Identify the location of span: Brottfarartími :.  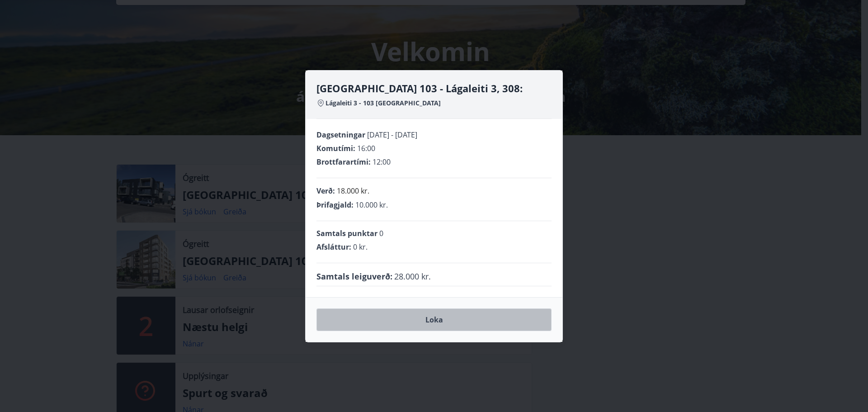
(344, 162).